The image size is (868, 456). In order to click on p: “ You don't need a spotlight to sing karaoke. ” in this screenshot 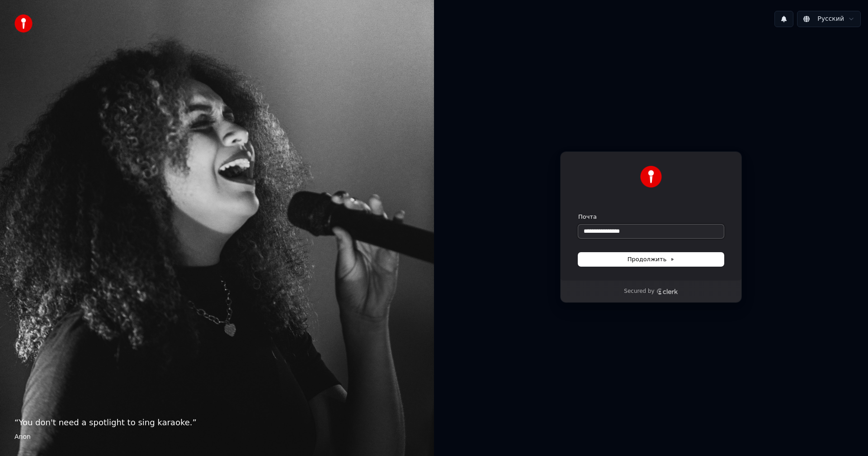, I will do `click(217, 423)`.